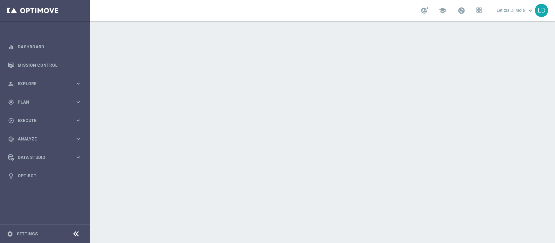  Describe the element at coordinates (46, 157) in the screenshot. I see `span: Data Studio` at that location.